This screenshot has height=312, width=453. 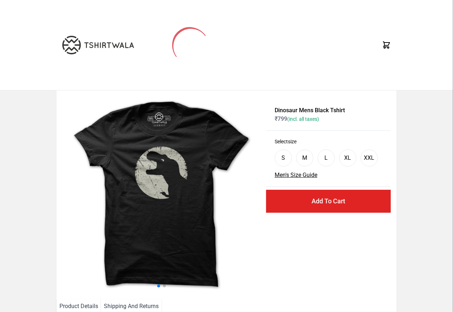 What do you see at coordinates (369, 158) in the screenshot?
I see `div: XXL` at bounding box center [369, 158].